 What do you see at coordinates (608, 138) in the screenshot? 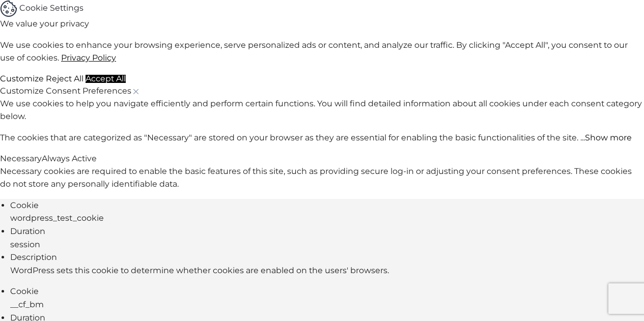
I see `button: Show more` at bounding box center [608, 138].